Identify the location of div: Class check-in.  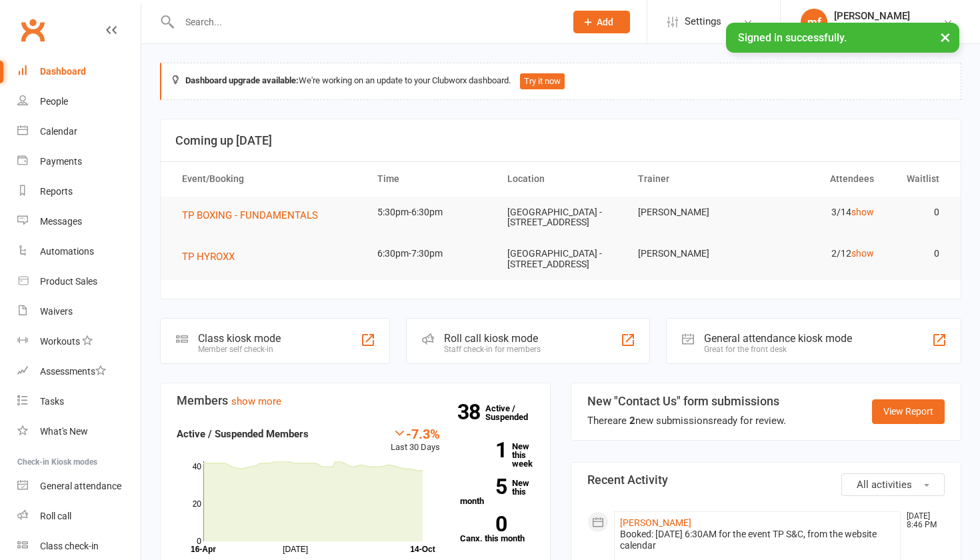
(69, 546).